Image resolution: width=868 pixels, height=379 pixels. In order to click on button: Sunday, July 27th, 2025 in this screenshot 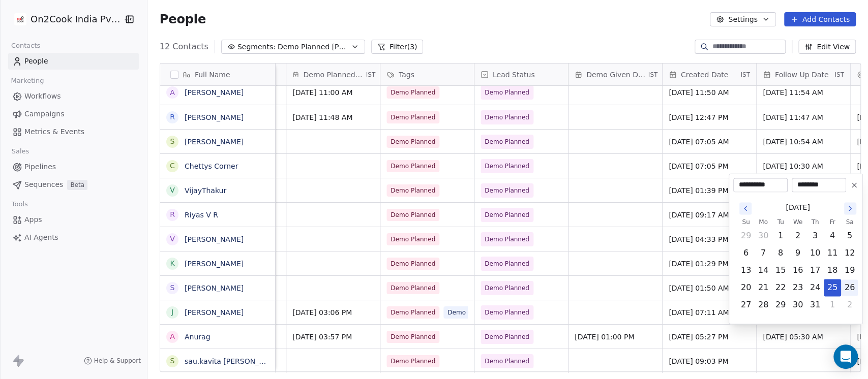, I will do `click(746, 305)`.